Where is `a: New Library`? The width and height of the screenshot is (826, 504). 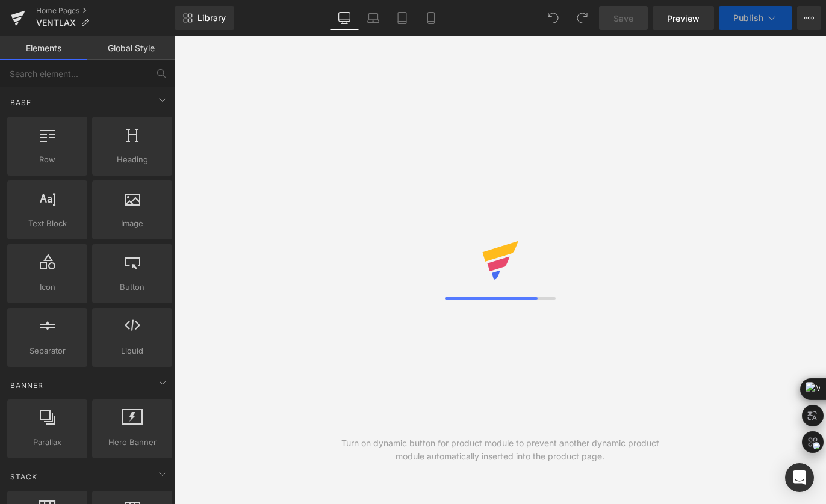 a: New Library is located at coordinates (204, 18).